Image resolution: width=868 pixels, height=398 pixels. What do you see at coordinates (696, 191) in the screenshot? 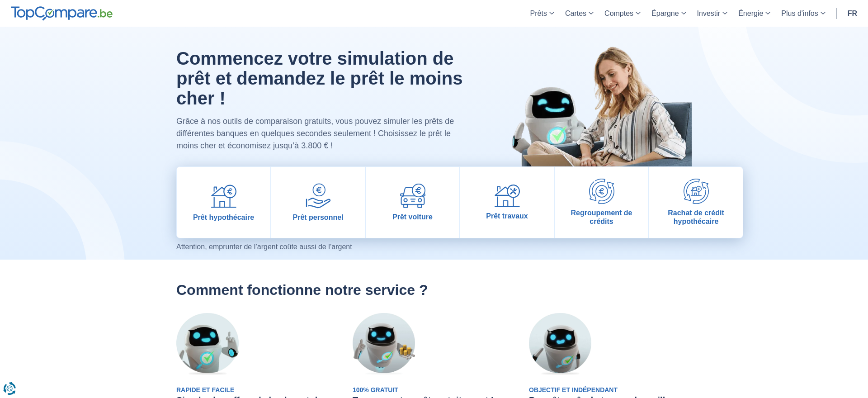
I see `img: Rachat de crédit hypothécaire` at bounding box center [696, 191].